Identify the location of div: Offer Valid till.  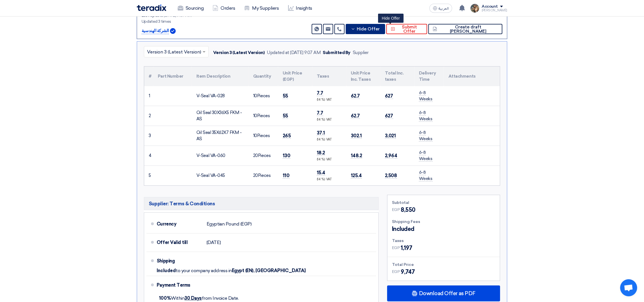
(180, 242).